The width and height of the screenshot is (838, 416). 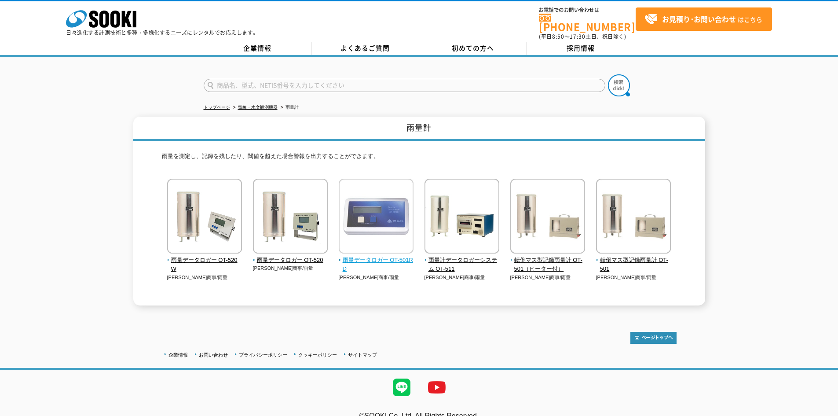 What do you see at coordinates (619, 85) in the screenshot?
I see `img: btn_search.png` at bounding box center [619, 85].